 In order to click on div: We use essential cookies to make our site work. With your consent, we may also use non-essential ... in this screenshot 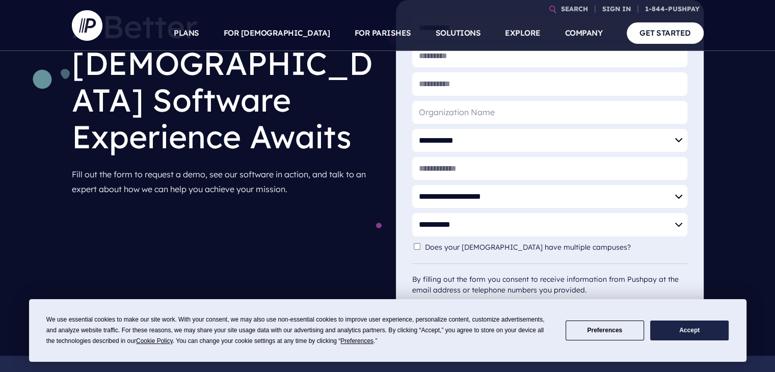, I will do `click(300, 330)`.